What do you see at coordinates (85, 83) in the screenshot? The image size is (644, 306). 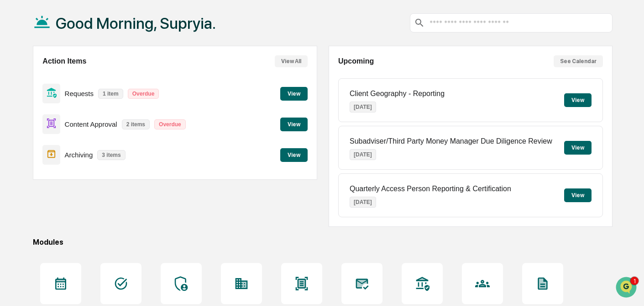 I see `div: We're offline, we'll be back soon` at bounding box center [85, 83].